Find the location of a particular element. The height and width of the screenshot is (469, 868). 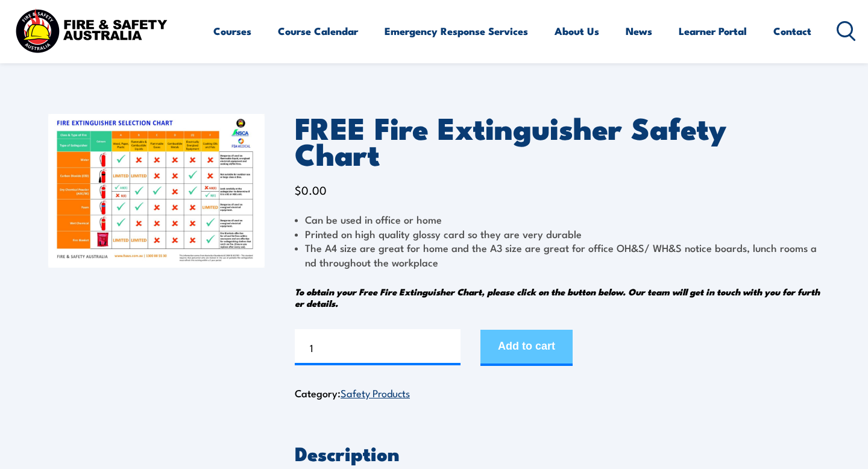

a: Learner Portal is located at coordinates (713, 31).